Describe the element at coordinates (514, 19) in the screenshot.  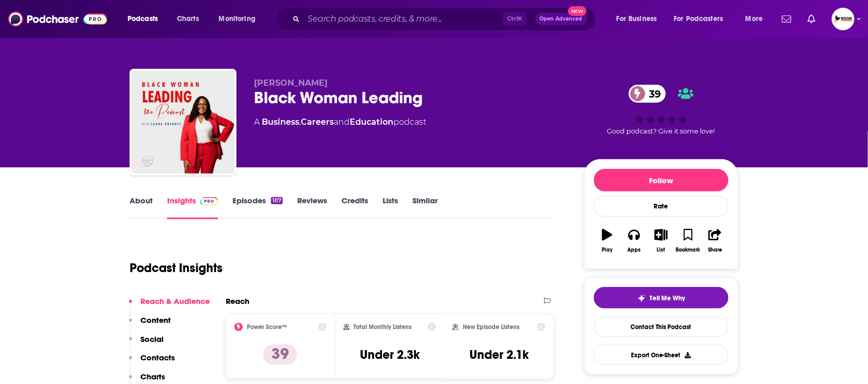
I see `span: Ctrl K` at that location.